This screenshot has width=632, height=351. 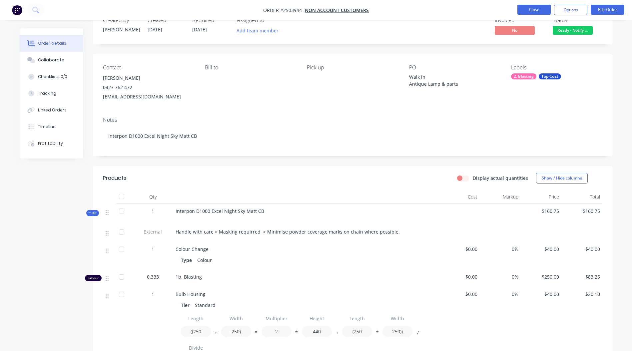 What do you see at coordinates (153, 276) in the screenshot?
I see `span: 0.333` at bounding box center [153, 276].